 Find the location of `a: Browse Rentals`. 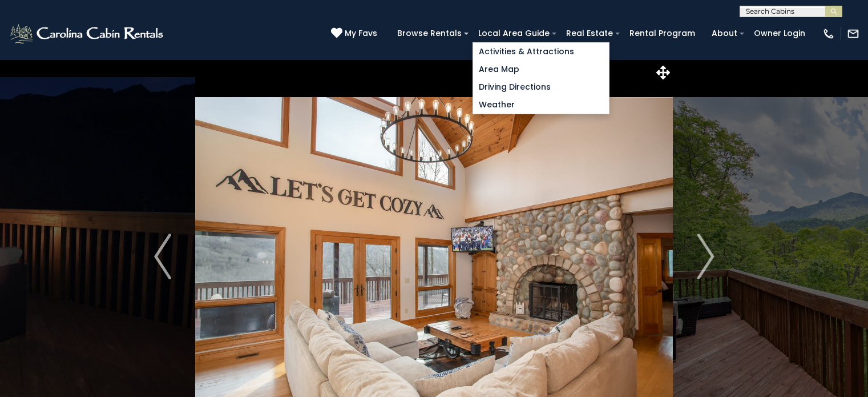

a: Browse Rentals is located at coordinates (429, 33).